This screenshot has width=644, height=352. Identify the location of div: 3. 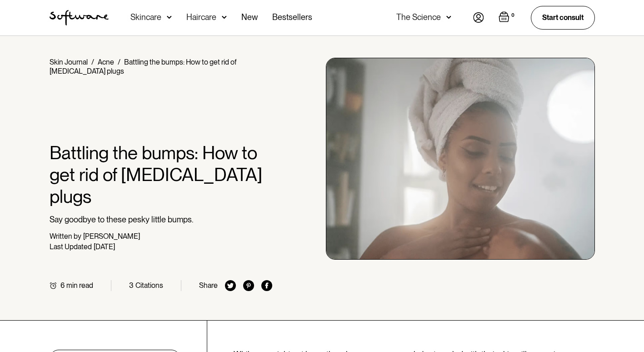
(131, 285).